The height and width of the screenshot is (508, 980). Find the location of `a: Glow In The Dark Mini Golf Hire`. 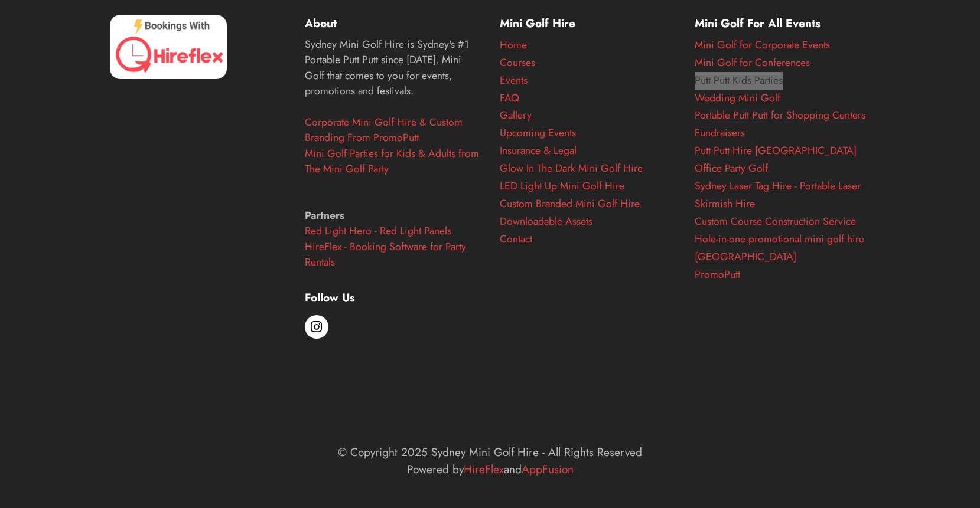

a: Glow In The Dark Mini Golf Hire is located at coordinates (571, 168).